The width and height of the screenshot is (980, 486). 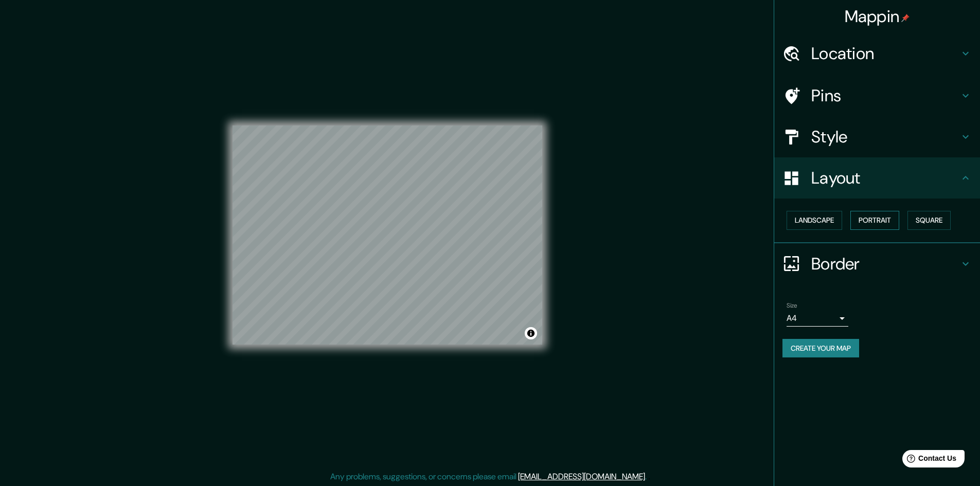 I want to click on div: Pins, so click(x=877, y=96).